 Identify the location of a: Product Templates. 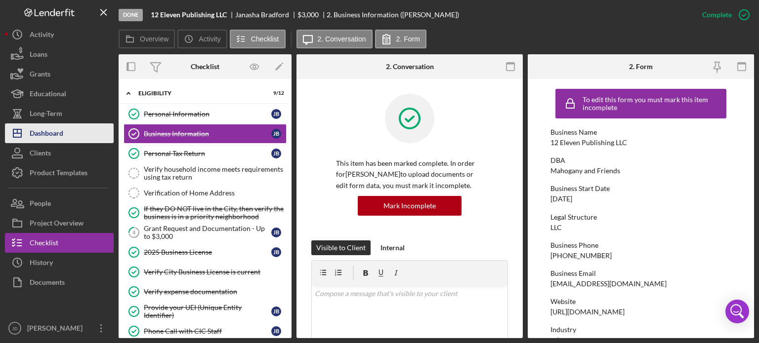
(59, 173).